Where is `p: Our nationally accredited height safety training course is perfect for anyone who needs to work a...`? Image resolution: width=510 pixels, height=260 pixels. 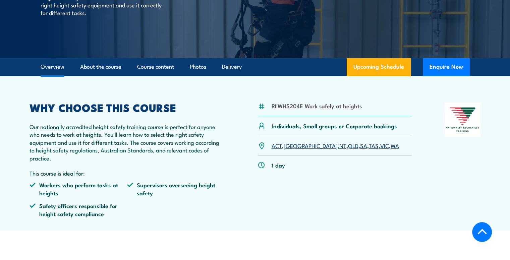 p: Our nationally accredited height safety training course is perfect for anyone who needs to work a... is located at coordinates (127, 142).